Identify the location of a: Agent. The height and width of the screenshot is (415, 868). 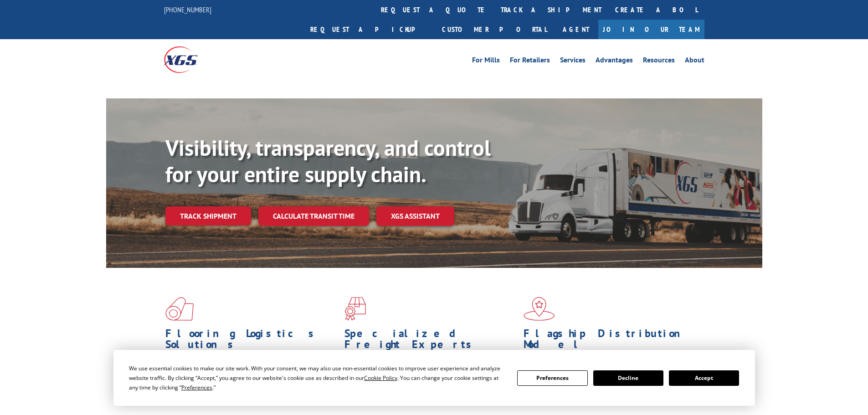
(576, 29).